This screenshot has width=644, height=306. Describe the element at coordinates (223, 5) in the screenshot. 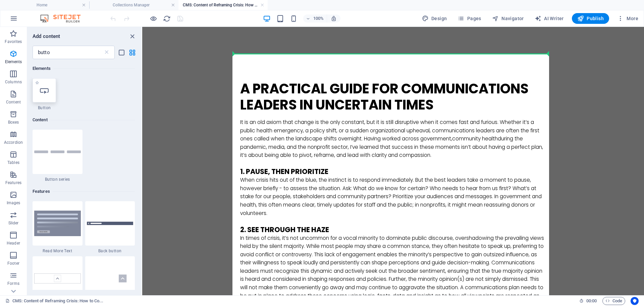

I see `h4: CMS: Content of Reframing Crisis: How to Co...` at that location.